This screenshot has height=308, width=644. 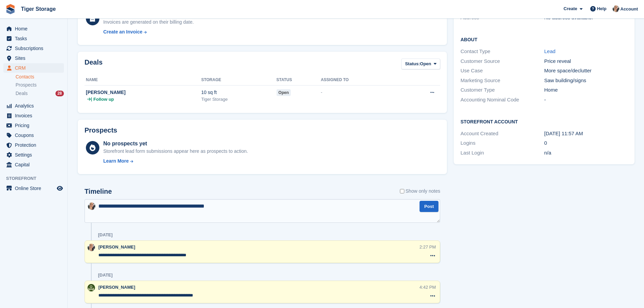 I want to click on img: stora-icon-8386f47178a22dfd0bd8f6a31ec36ba5ce8667c1dd55bd0f319d3a0aa187defe.svg, so click(x=11, y=9).